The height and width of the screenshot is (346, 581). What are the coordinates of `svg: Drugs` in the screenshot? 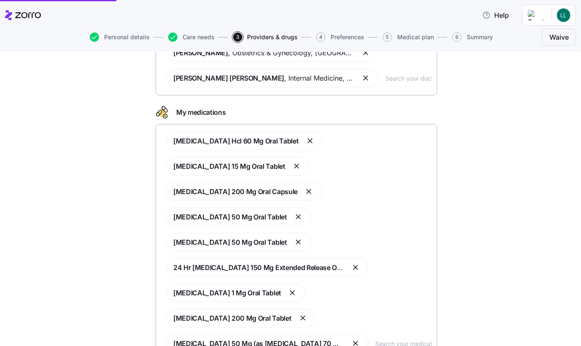 It's located at (162, 112).